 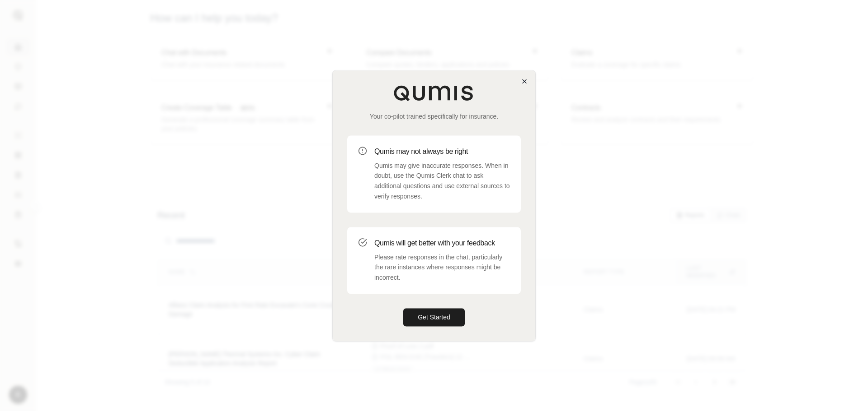 I want to click on button: Get Started, so click(x=434, y=318).